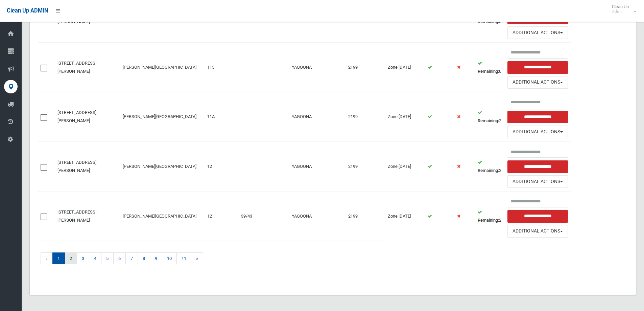 The height and width of the screenshot is (311, 644). I want to click on td: 115, so click(221, 67).